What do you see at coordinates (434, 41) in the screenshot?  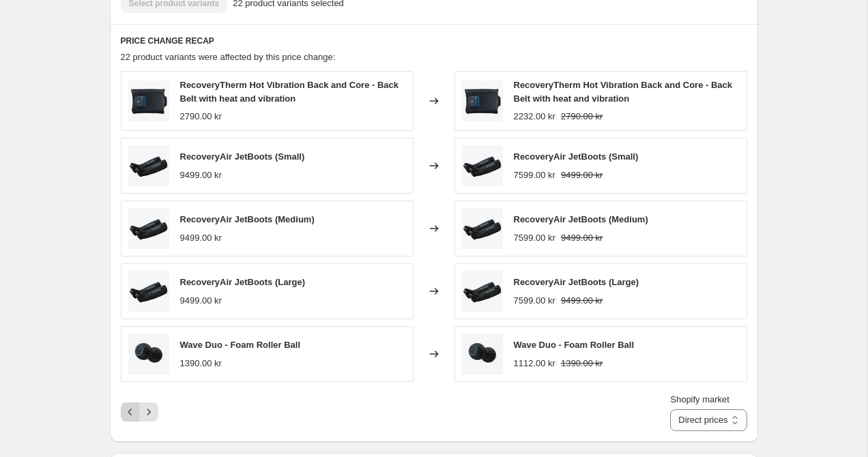 I see `h6: PRICE CHANGE RECAP` at bounding box center [434, 41].